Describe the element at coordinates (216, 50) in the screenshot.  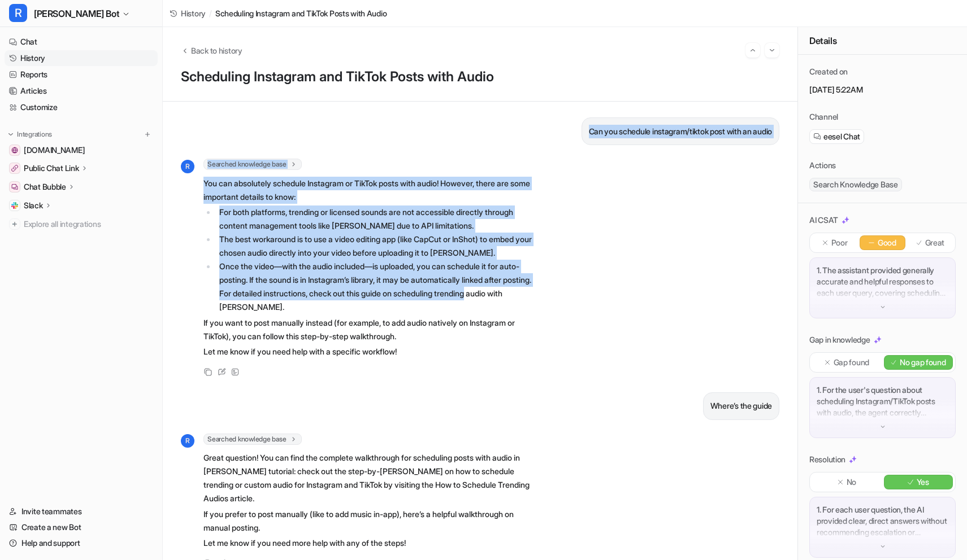
I see `span: Back to history` at that location.